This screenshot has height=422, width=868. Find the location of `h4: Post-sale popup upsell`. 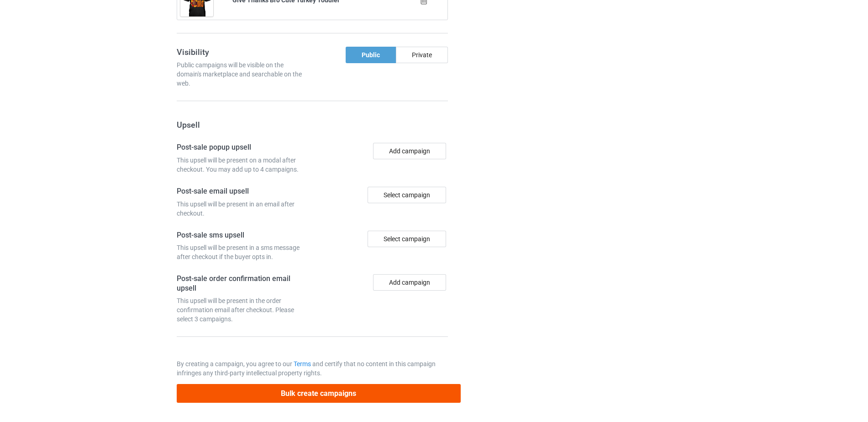

h4: Post-sale popup upsell is located at coordinates (243, 147).